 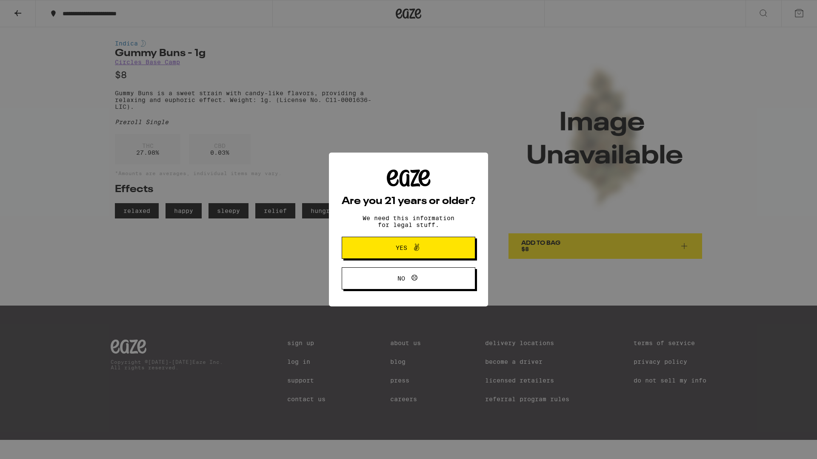 I want to click on span: No, so click(x=401, y=279).